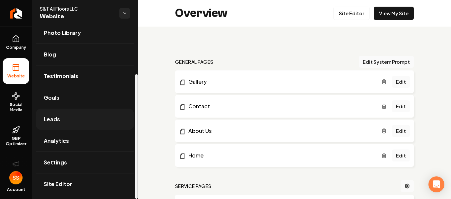 The image size is (451, 199). I want to click on button: Open user button, so click(16, 177).